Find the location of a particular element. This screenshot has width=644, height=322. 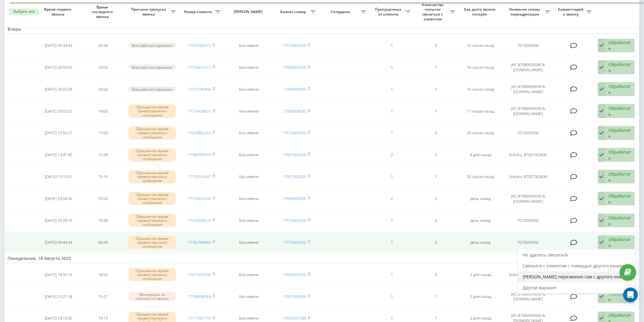

a: 77759401012 is located at coordinates (199, 67).